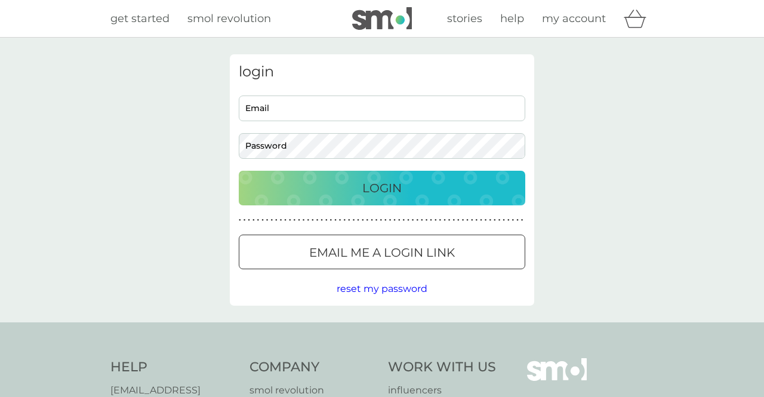  I want to click on span: my account, so click(574, 19).